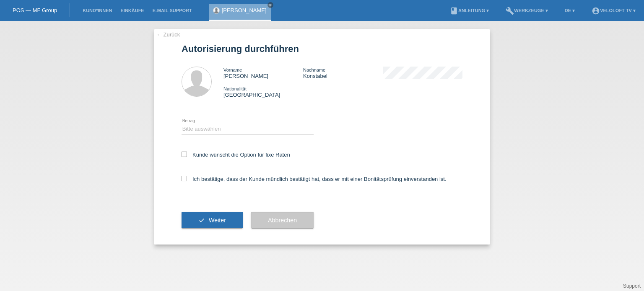  I want to click on i: close, so click(271, 5).